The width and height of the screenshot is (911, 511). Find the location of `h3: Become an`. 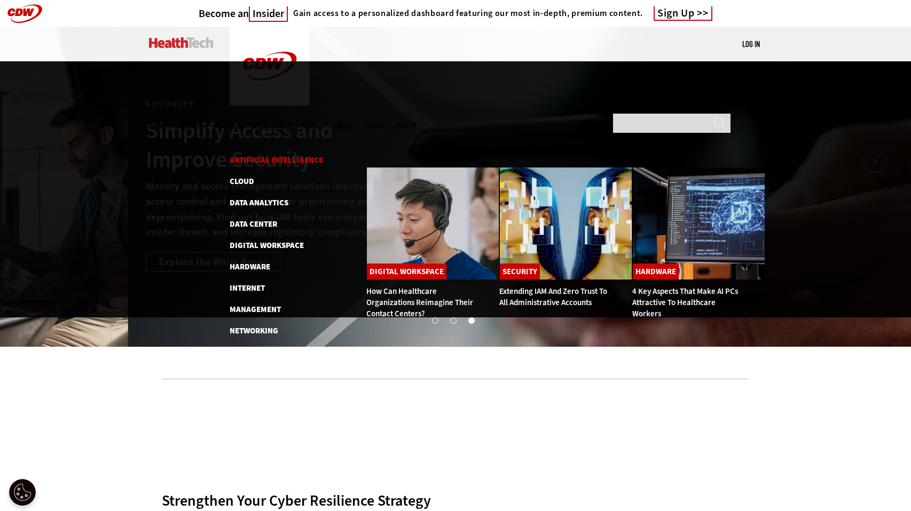

h3: Become an is located at coordinates (243, 13).